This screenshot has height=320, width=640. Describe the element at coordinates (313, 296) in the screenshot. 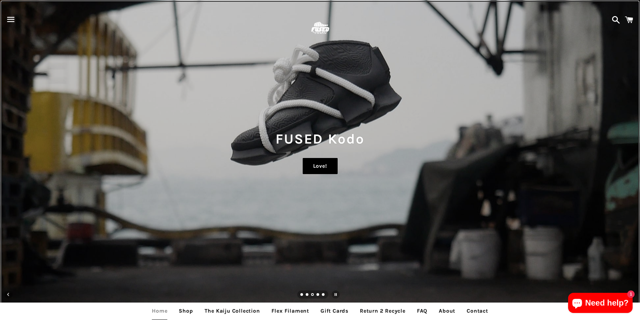

I see `a: Slide 3, current` at that location.